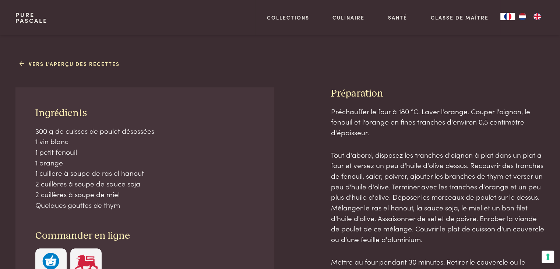 The height and width of the screenshot is (269, 560). Describe the element at coordinates (61, 113) in the screenshot. I see `span: Ingrédients` at that location.